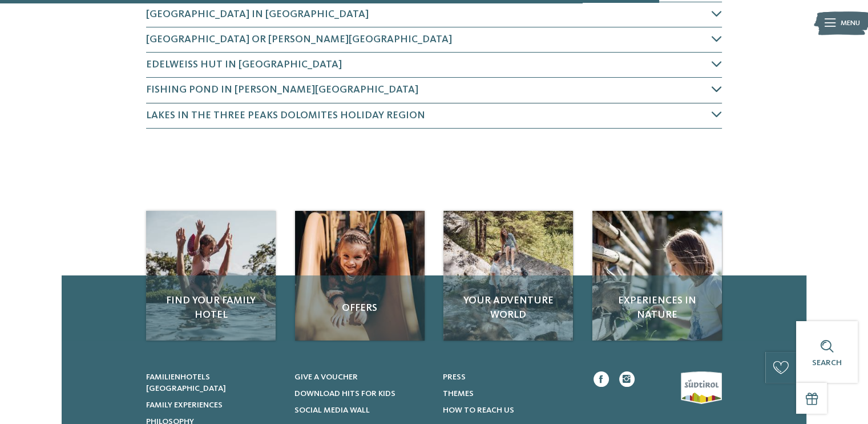 This screenshot has width=868, height=424. I want to click on a: Download hits for kids, so click(361, 393).